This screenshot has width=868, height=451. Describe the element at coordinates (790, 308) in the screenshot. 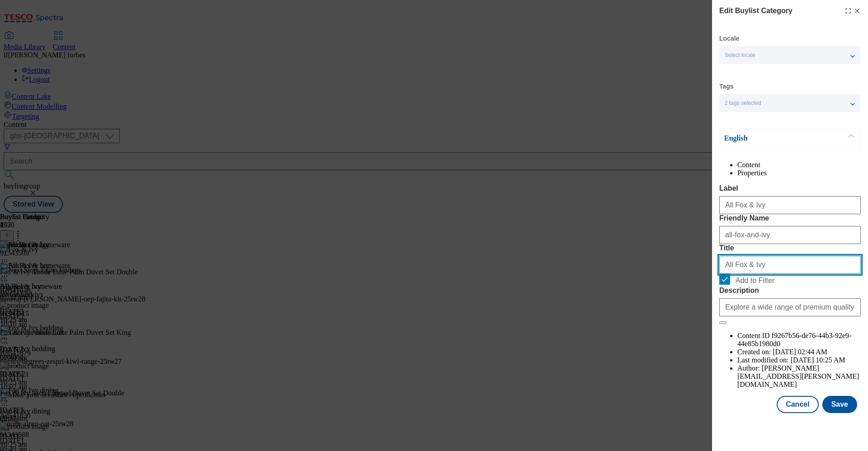

I see `input: Enter Description` at that location.